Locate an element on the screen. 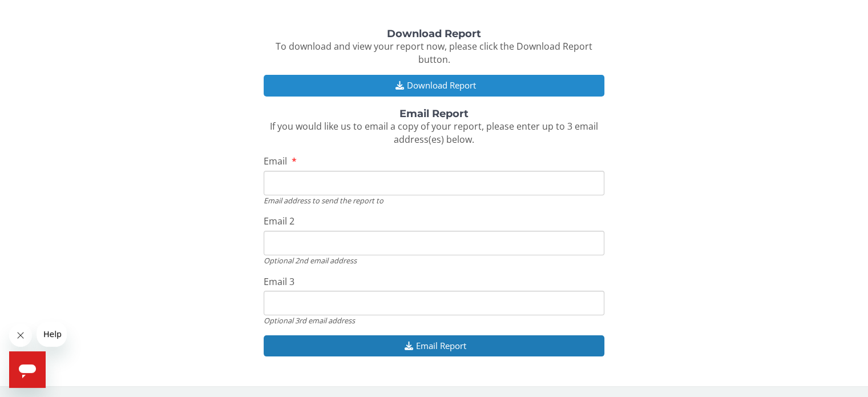 This screenshot has width=868, height=397. span: Email 2 is located at coordinates (279, 221).